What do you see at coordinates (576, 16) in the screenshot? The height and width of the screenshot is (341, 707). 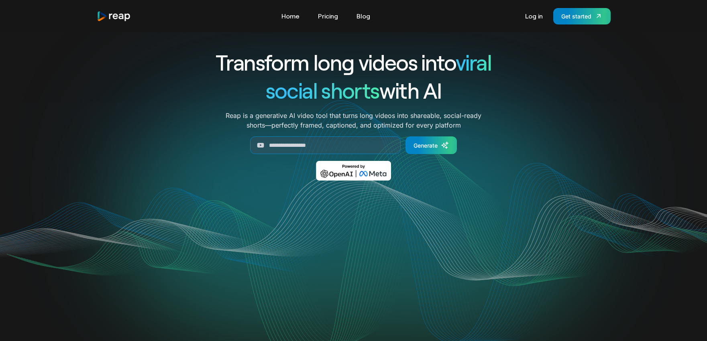 I see `div: Get started` at bounding box center [576, 16].